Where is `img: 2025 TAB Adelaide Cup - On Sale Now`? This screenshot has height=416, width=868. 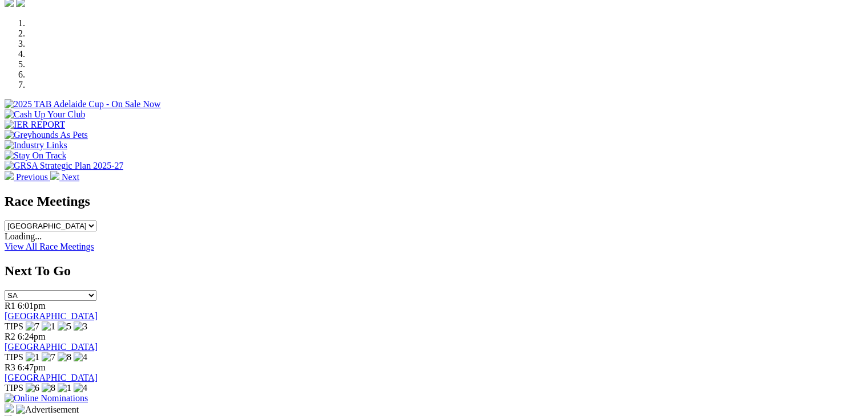 img: 2025 TAB Adelaide Cup - On Sale Now is located at coordinates (83, 104).